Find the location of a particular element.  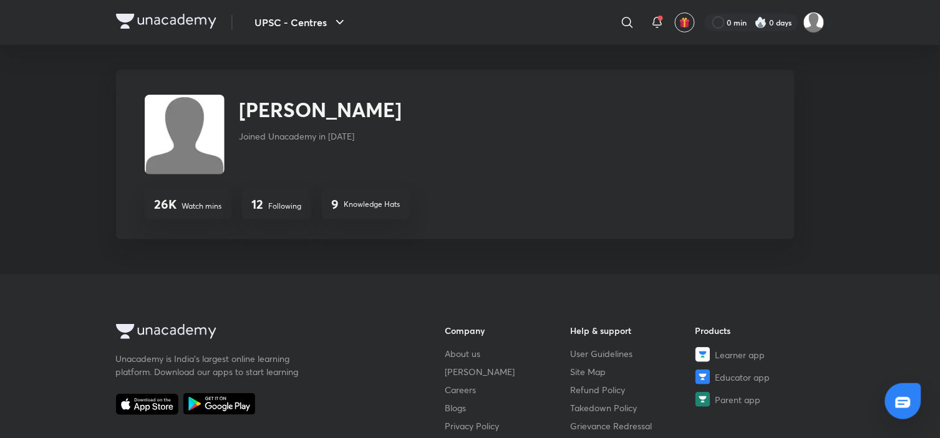

img: avatar is located at coordinates (685, 22).